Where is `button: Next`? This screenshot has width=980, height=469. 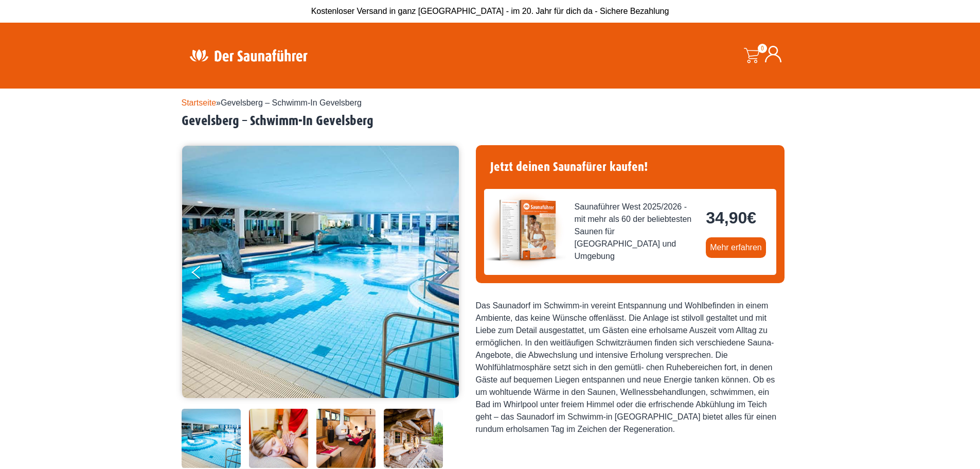
button: Next is located at coordinates (449, 274).